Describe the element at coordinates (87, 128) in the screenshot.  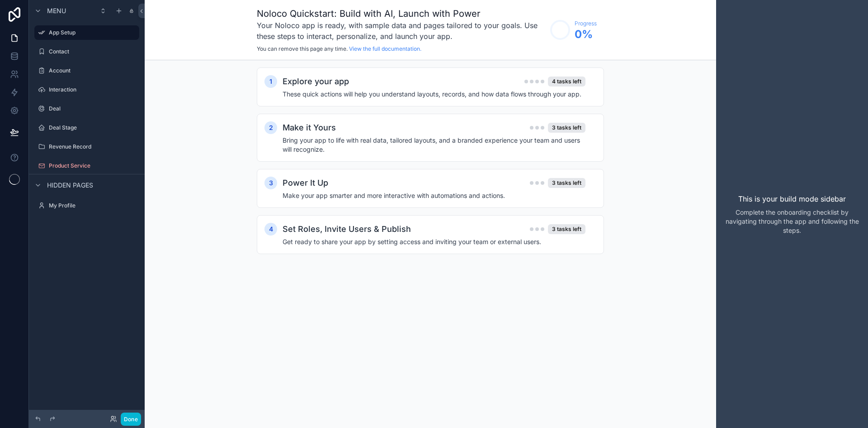
I see `a: Deal Stage` at that location.